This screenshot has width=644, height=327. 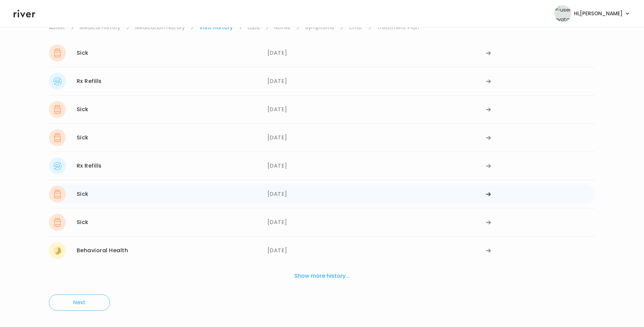 I want to click on a: Chat, so click(x=356, y=28).